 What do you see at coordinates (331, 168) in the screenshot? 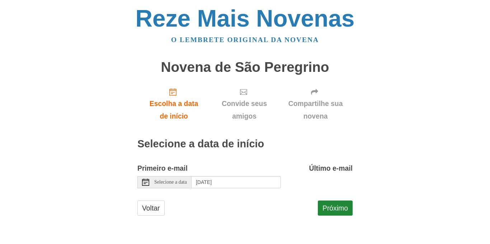
I see `font: Último e-mail` at bounding box center [331, 168].